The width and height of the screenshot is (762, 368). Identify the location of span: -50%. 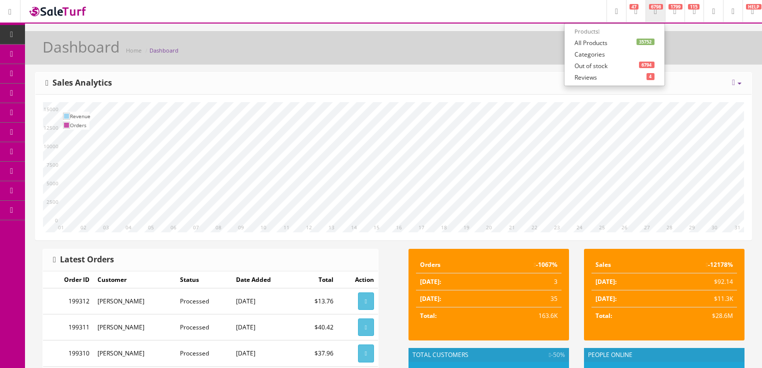
(557, 355).